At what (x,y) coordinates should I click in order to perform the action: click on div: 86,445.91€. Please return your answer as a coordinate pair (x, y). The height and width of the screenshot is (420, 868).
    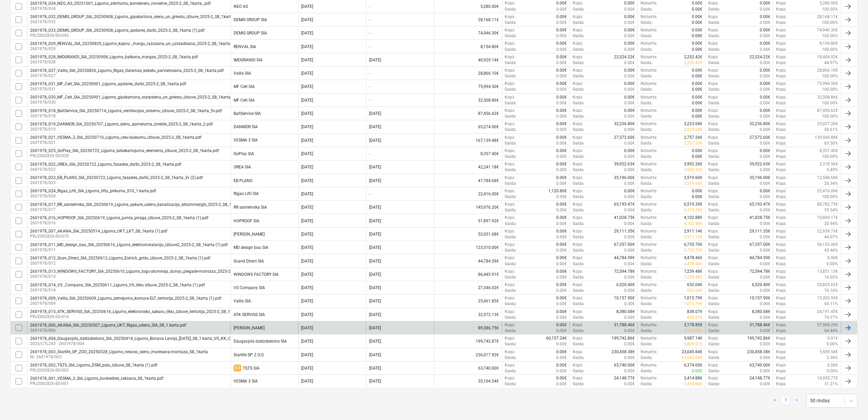
    Looking at the image, I should click on (468, 275).